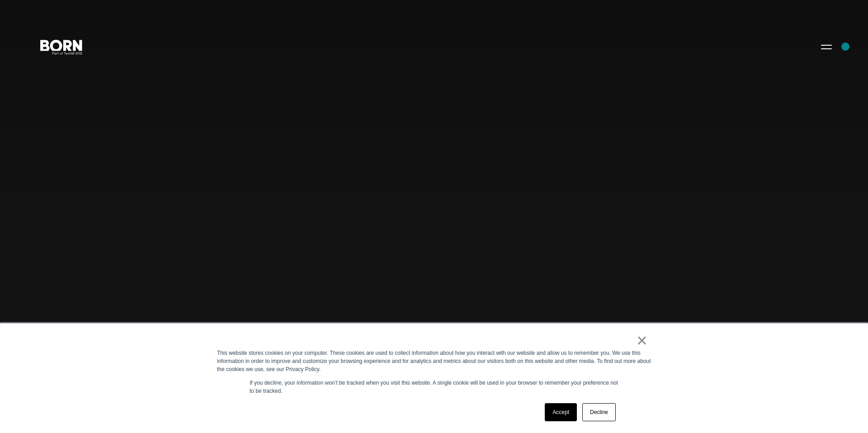  What do you see at coordinates (560, 412) in the screenshot?
I see `a: Accept` at bounding box center [560, 412].